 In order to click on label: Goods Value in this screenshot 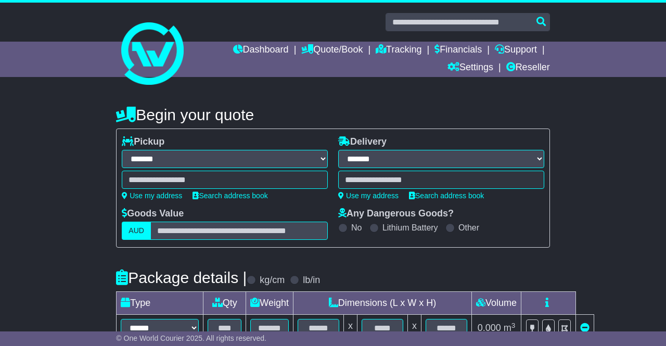, I will do `click(152, 214)`.